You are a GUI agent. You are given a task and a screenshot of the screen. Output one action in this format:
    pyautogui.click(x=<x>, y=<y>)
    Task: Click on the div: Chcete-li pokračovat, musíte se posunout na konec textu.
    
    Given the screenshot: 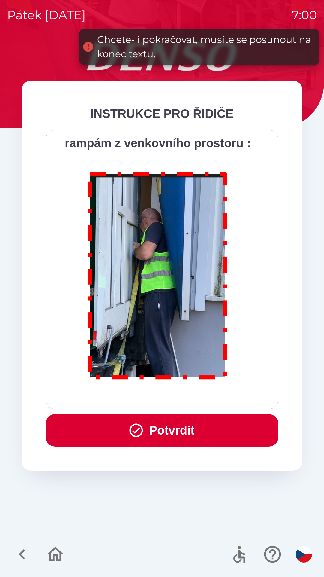 What is the action you would take?
    pyautogui.click(x=205, y=47)
    